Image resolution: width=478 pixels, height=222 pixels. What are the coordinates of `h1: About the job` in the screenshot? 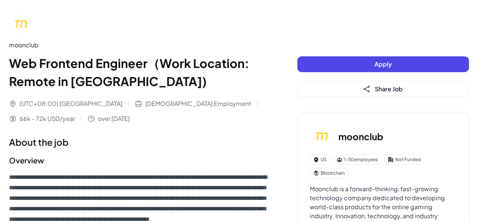 It's located at (138, 142).